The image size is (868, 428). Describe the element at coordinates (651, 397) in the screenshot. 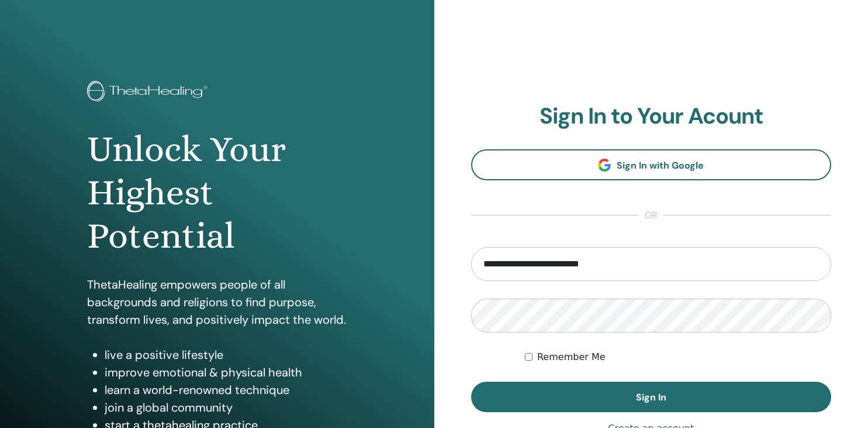

I see `button: Sign In` at that location.